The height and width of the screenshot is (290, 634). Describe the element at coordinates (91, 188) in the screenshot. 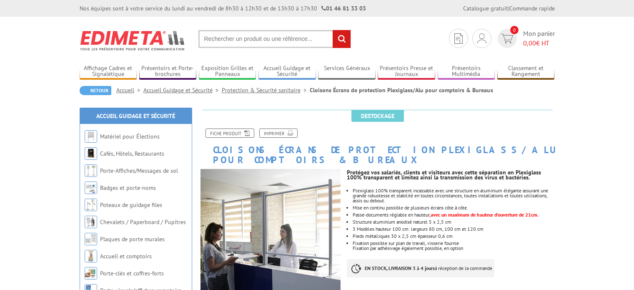

I see `img: Badges et porte-noms` at that location.